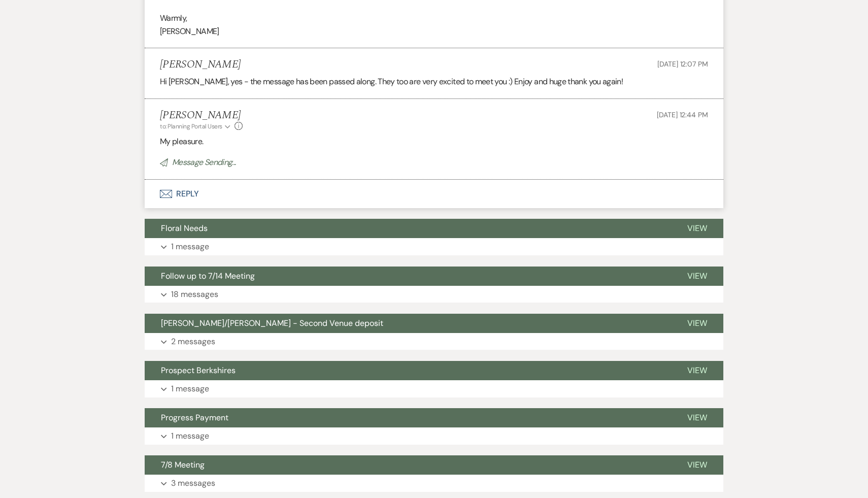 This screenshot has height=498, width=868. Describe the element at coordinates (434, 295) in the screenshot. I see `button: 18 messages` at that location.